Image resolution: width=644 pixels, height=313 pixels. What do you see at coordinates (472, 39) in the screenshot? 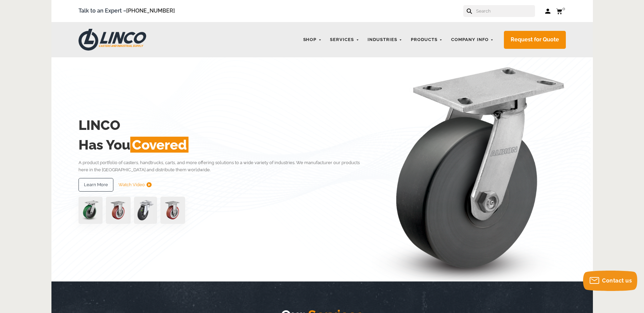
I see `a: Company Info` at bounding box center [472, 39].